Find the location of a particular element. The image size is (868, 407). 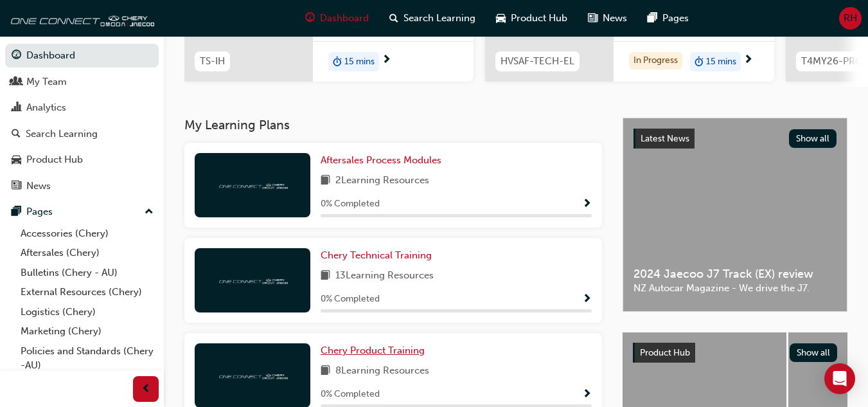

button: RH is located at coordinates (850, 18).